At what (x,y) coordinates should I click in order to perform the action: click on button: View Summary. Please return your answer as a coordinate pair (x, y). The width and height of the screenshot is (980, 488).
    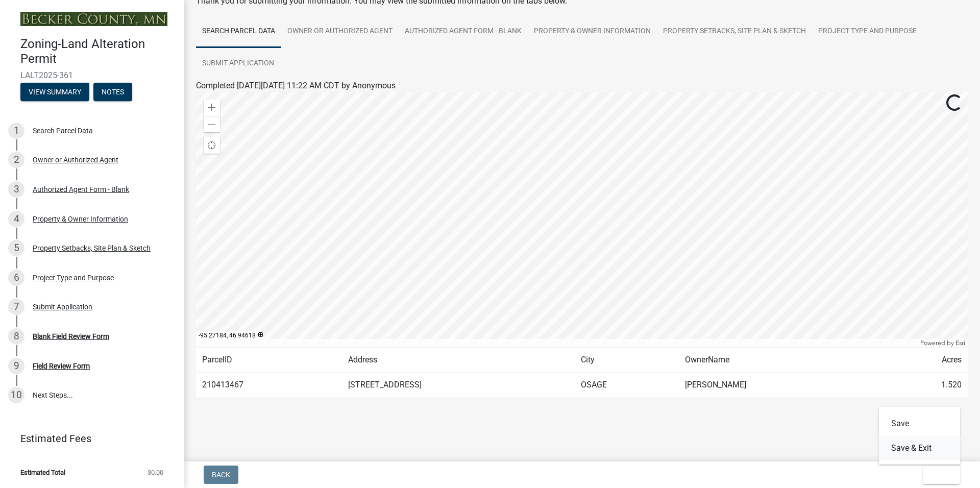
    Looking at the image, I should click on (55, 92).